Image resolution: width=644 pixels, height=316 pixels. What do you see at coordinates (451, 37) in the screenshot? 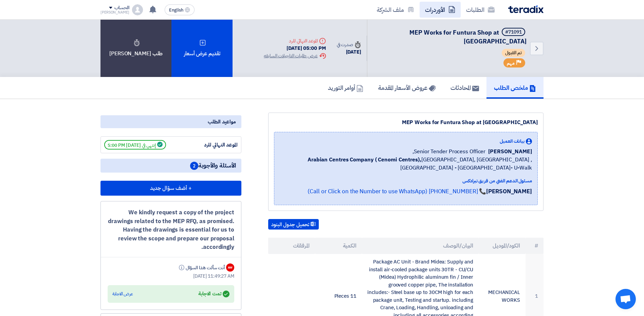
I see `h5: MEP Works for Funtura Shop at Al-Ahsa Mall` at bounding box center [451, 37].